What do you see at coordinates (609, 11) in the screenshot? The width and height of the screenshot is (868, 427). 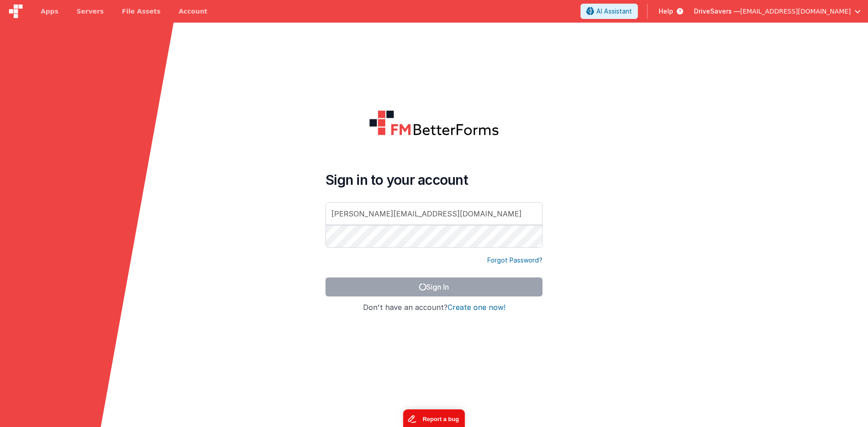 I see `button: AI Assistant` at bounding box center [609, 11].